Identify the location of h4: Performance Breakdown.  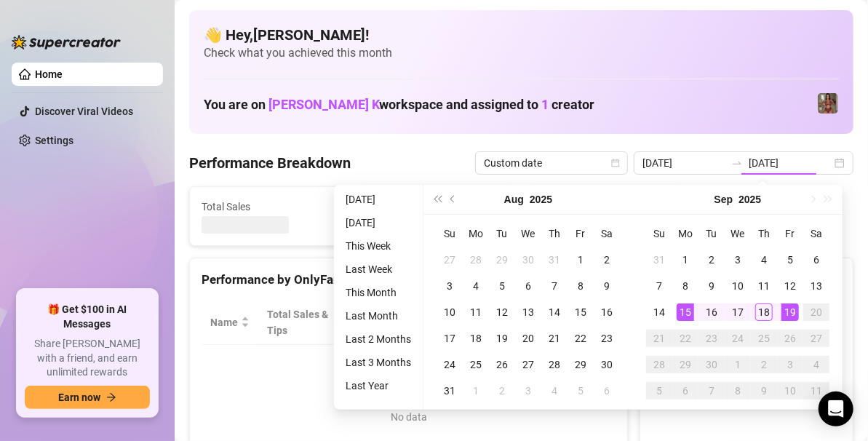
(270, 163).